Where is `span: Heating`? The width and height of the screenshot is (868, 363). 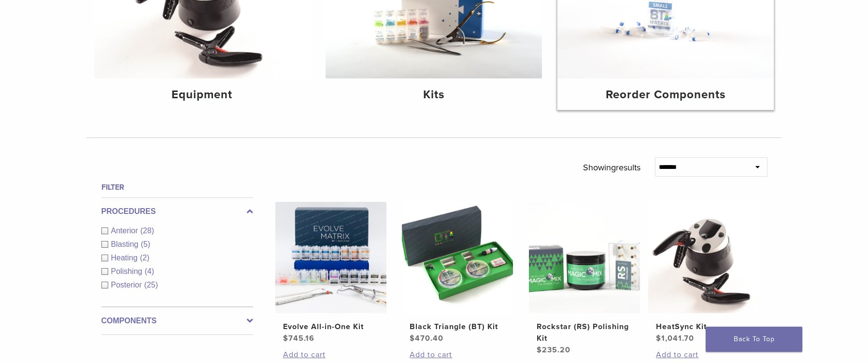 span: Heating is located at coordinates (125, 258).